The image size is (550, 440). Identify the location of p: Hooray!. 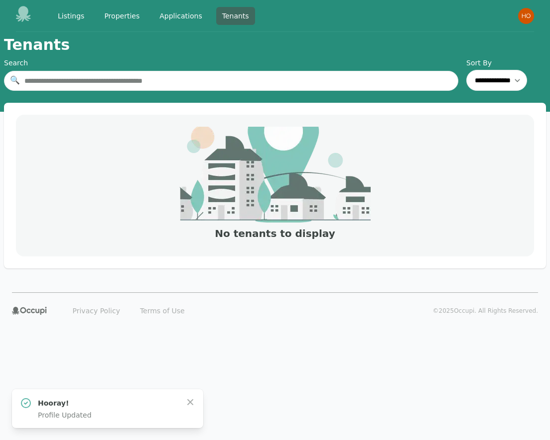
(108, 403).